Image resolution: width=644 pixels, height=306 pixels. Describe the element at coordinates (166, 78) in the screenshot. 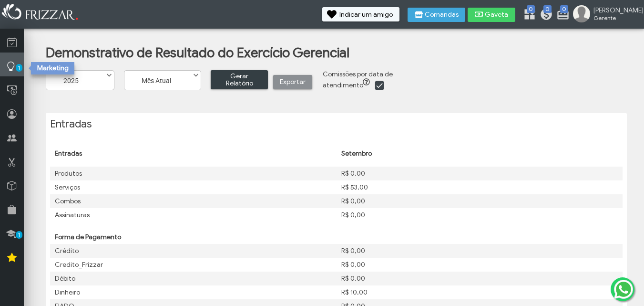

I see `label: Mês Atual` at that location.